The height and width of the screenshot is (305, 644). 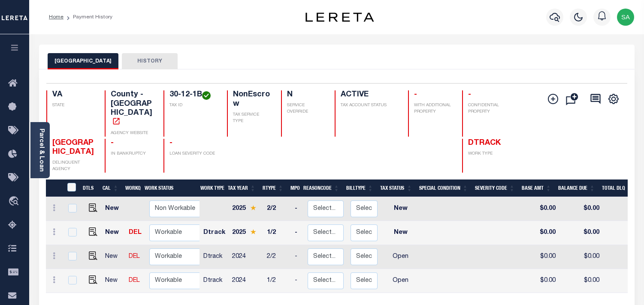 What do you see at coordinates (73, 96) in the screenshot?
I see `h4: VA` at bounding box center [73, 96].